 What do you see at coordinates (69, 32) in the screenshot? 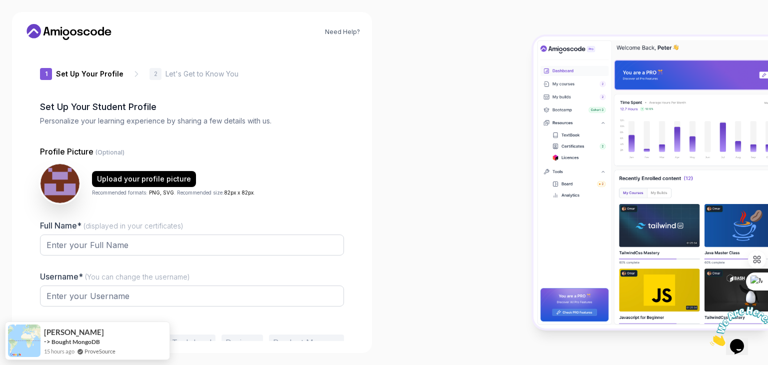
I see `a: Home link` at bounding box center [69, 32].